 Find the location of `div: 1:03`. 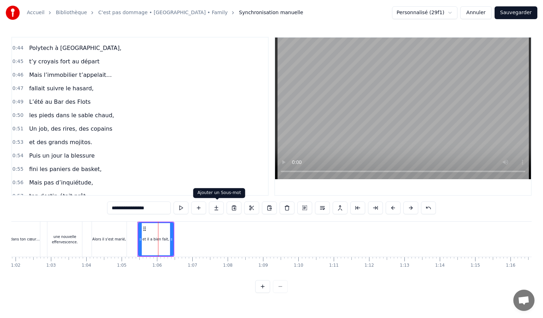

div: 1:03 is located at coordinates (51, 265).